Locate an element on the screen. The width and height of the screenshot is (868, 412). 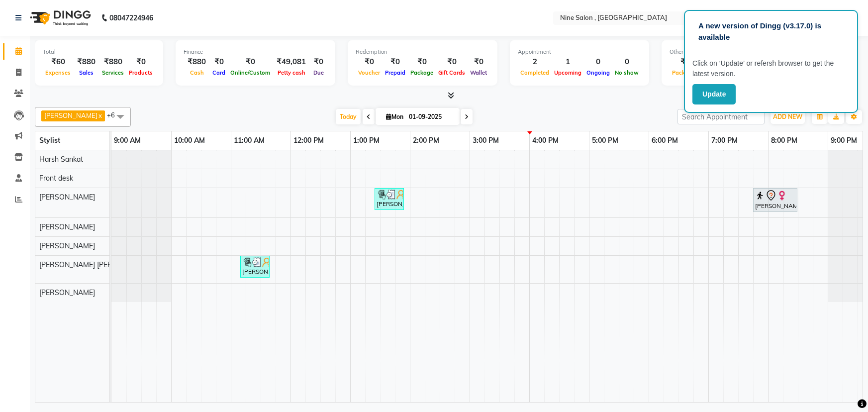
p: A new version of Dingg (v3.17.0) is available is located at coordinates (771, 31).